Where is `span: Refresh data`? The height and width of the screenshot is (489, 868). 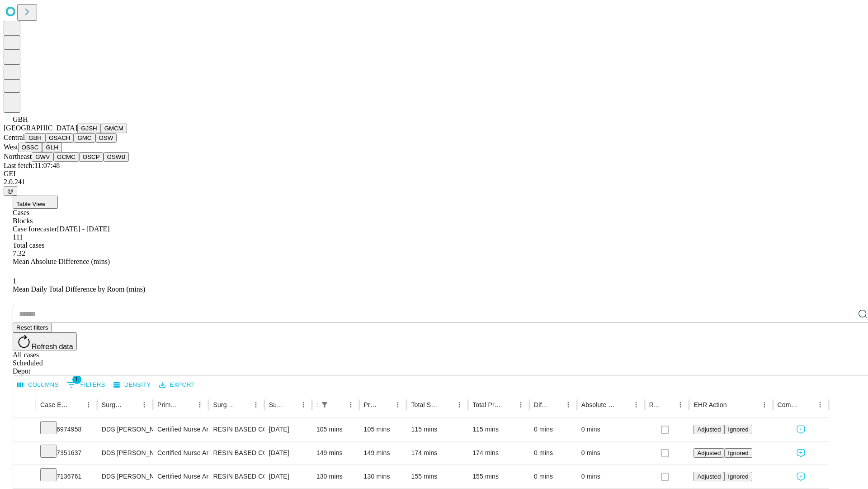
span: Refresh data is located at coordinates (52, 346).